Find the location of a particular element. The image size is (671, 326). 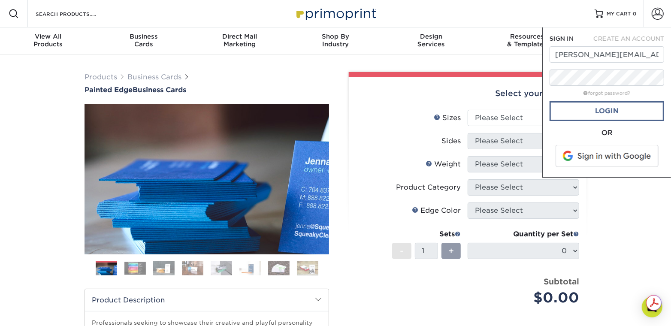

a: Resources& Templates is located at coordinates (527, 41).